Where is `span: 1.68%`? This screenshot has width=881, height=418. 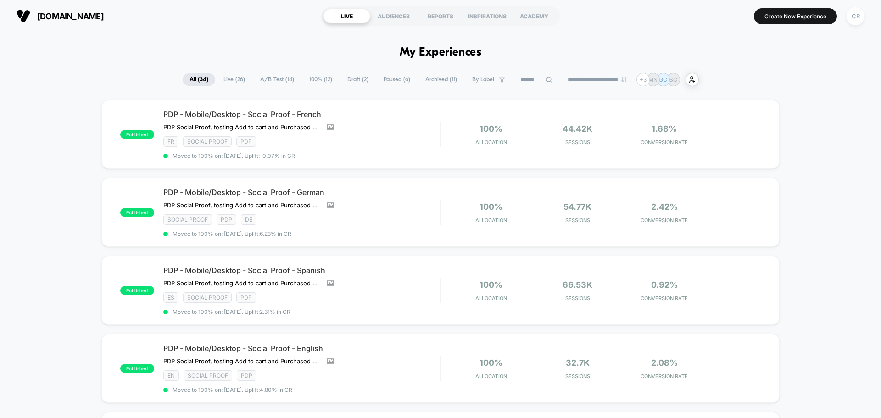 span: 1.68% is located at coordinates (664, 128).